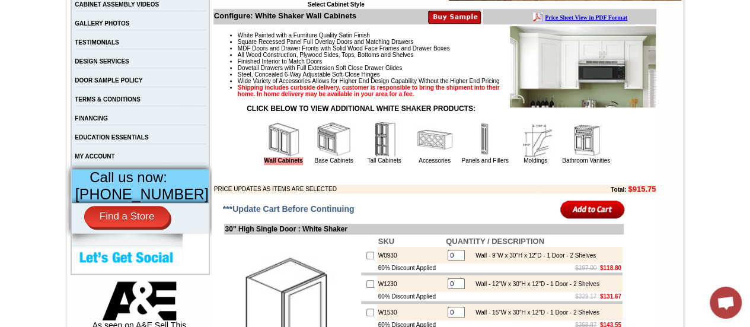 This screenshot has width=750, height=327. Describe the element at coordinates (386, 241) in the screenshot. I see `b: SKU` at that location.